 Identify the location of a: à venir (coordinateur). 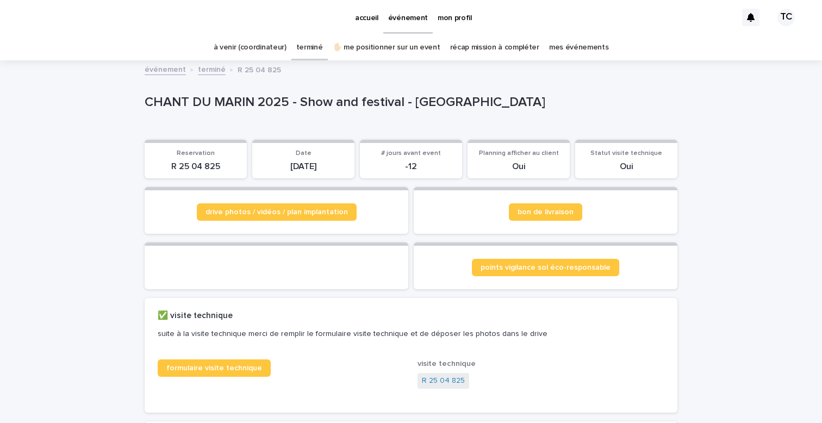
(250, 47).